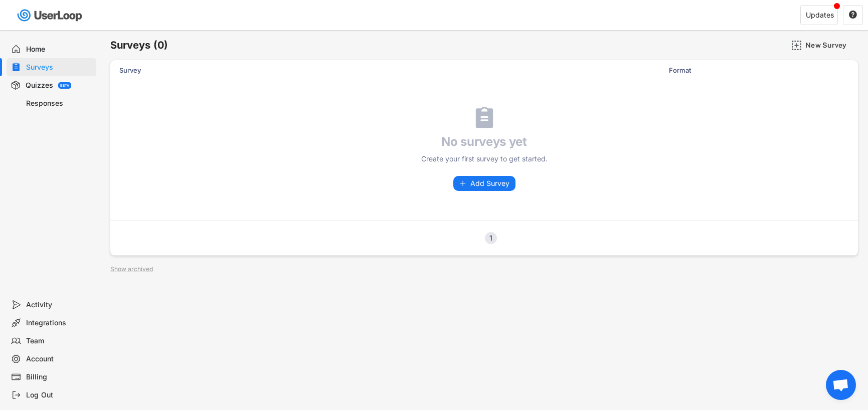 Image resolution: width=868 pixels, height=410 pixels. Describe the element at coordinates (131, 269) in the screenshot. I see `div: Show archived` at that location.